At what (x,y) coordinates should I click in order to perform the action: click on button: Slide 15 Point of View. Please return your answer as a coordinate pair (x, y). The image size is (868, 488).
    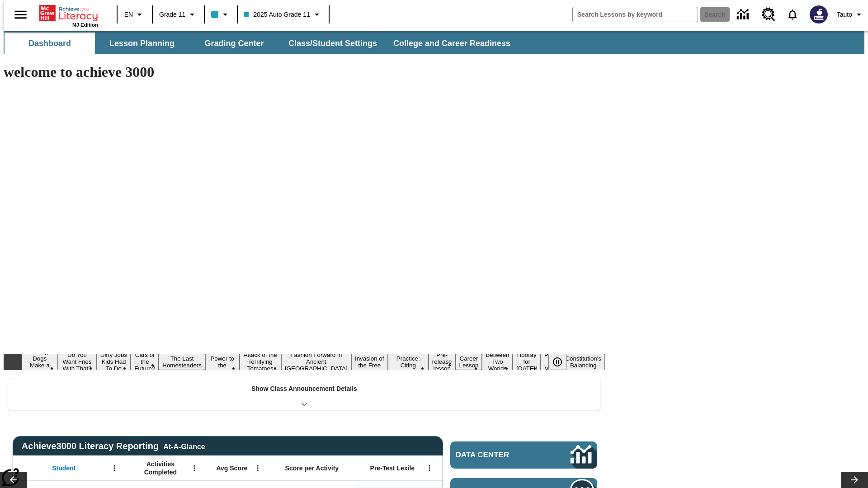
    Looking at the image, I should click on (551, 361).